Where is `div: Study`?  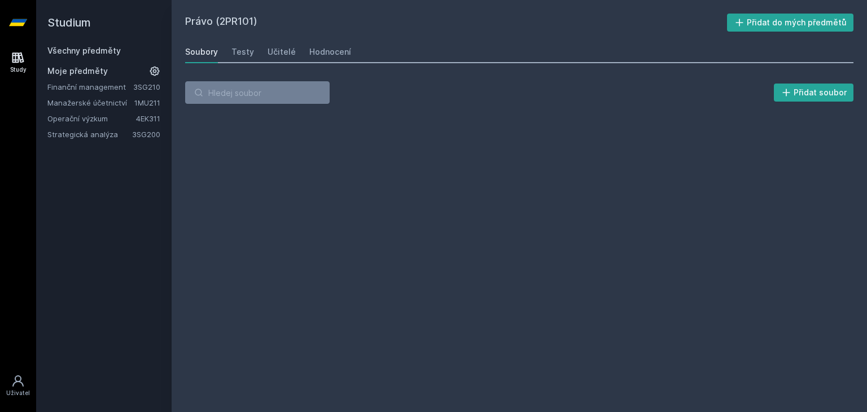
div: Study is located at coordinates (18, 69).